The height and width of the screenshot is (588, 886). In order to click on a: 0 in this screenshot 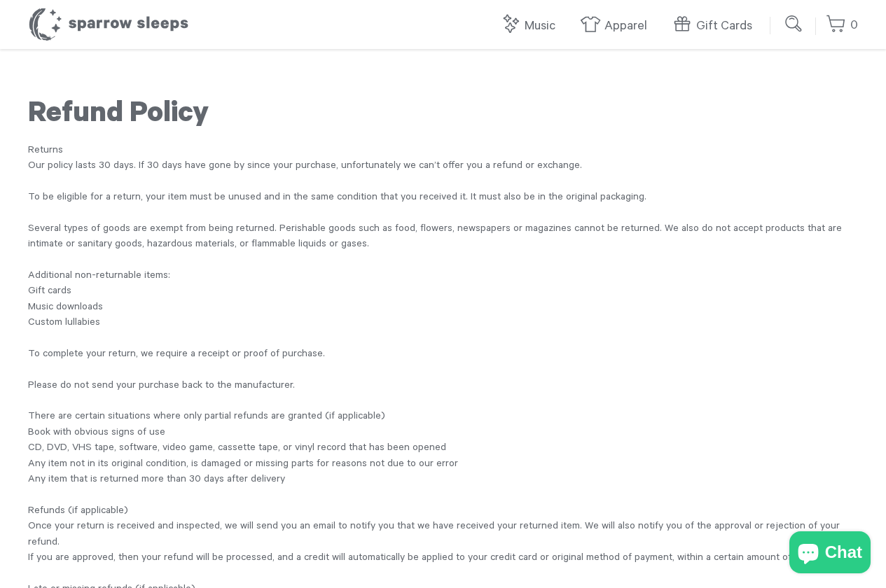, I will do `click(842, 25)`.